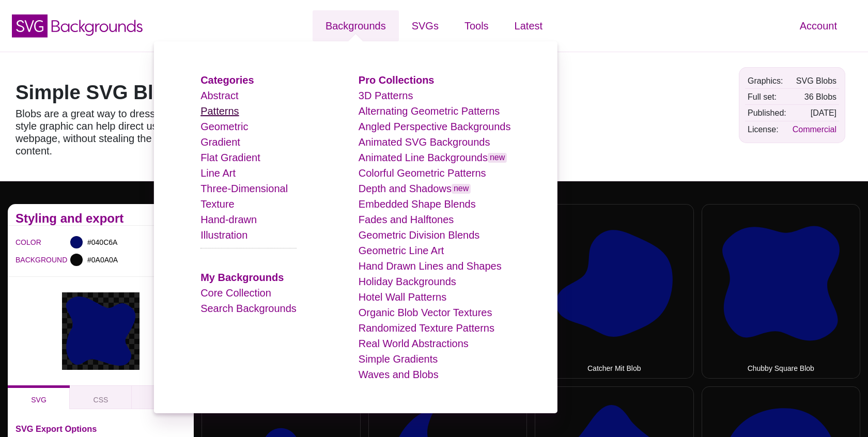 The height and width of the screenshot is (437, 868). Describe the element at coordinates (781, 291) in the screenshot. I see `button: Chubby Square Blob` at that location.